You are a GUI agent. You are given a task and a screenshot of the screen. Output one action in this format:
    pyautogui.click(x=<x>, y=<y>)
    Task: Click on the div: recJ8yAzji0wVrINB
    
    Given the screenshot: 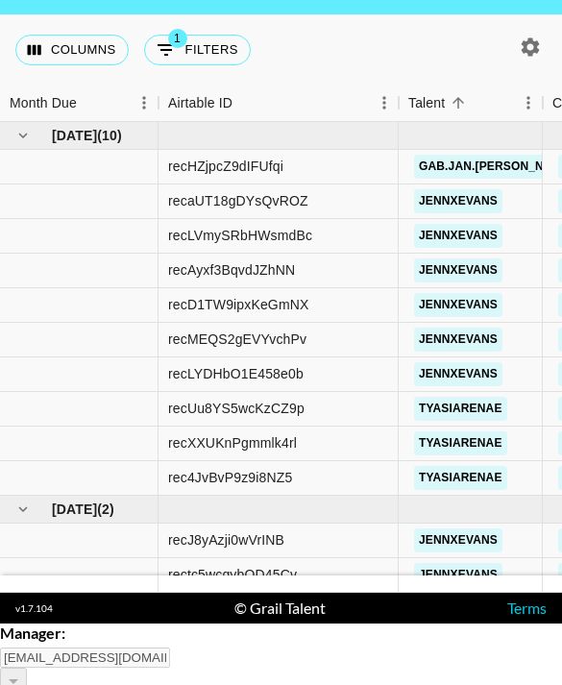 What is the action you would take?
    pyautogui.click(x=226, y=540)
    